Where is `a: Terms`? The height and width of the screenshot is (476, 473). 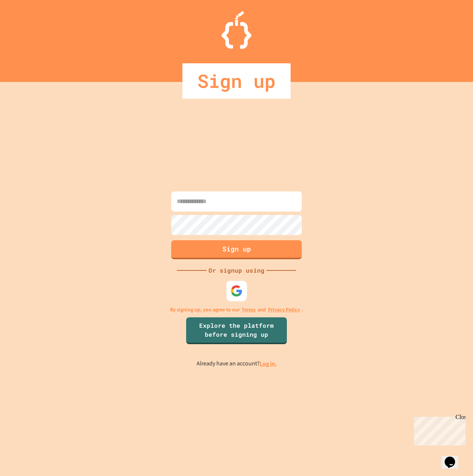 a: Terms is located at coordinates (249, 310).